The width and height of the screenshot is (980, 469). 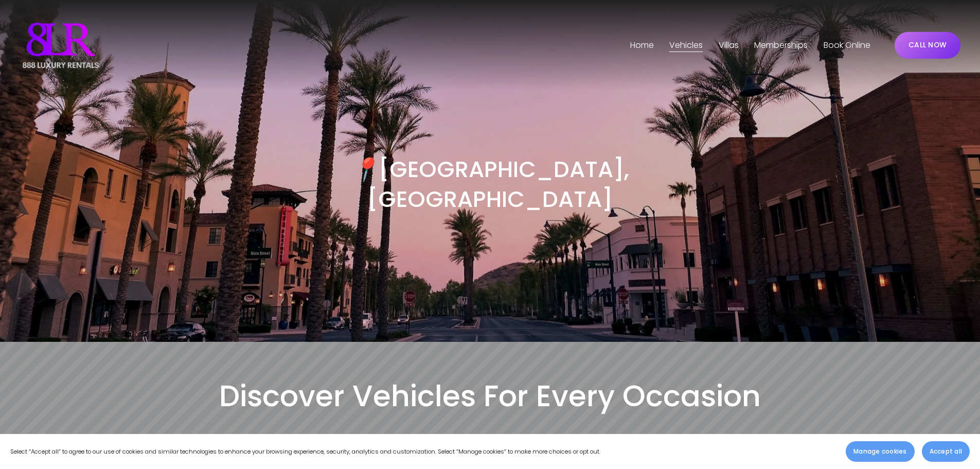 I want to click on span: Accept all, so click(x=946, y=452).